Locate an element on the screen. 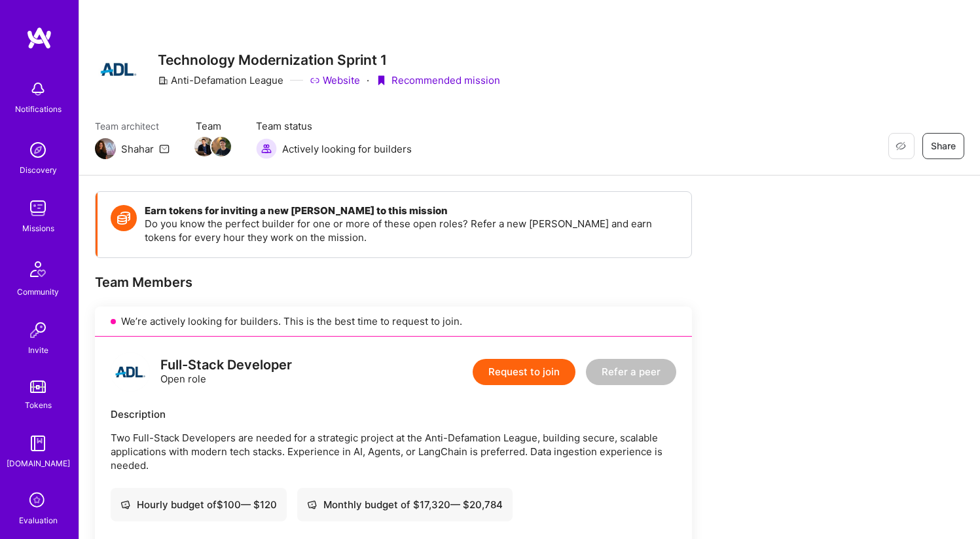 The width and height of the screenshot is (980, 539). img: teamwork is located at coordinates (38, 209).